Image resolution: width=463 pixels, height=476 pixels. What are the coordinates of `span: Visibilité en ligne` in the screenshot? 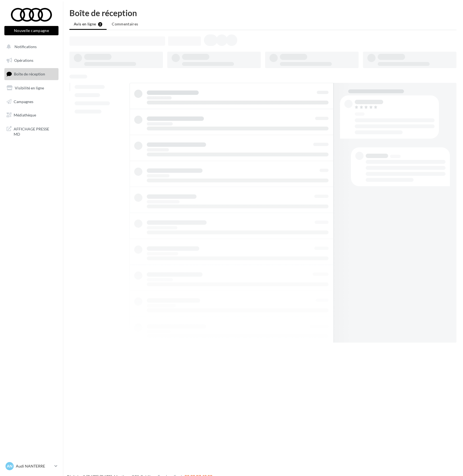 It's located at (29, 88).